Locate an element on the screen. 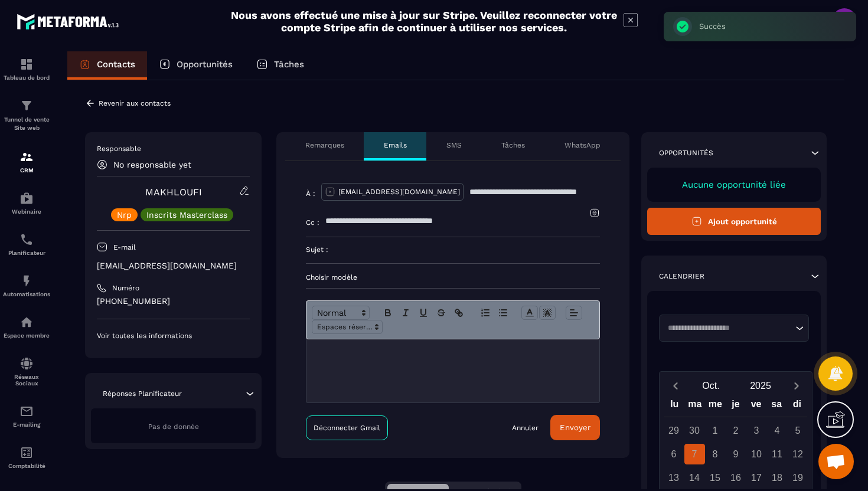 Image resolution: width=868 pixels, height=491 pixels. a: Opportunités is located at coordinates (196, 66).